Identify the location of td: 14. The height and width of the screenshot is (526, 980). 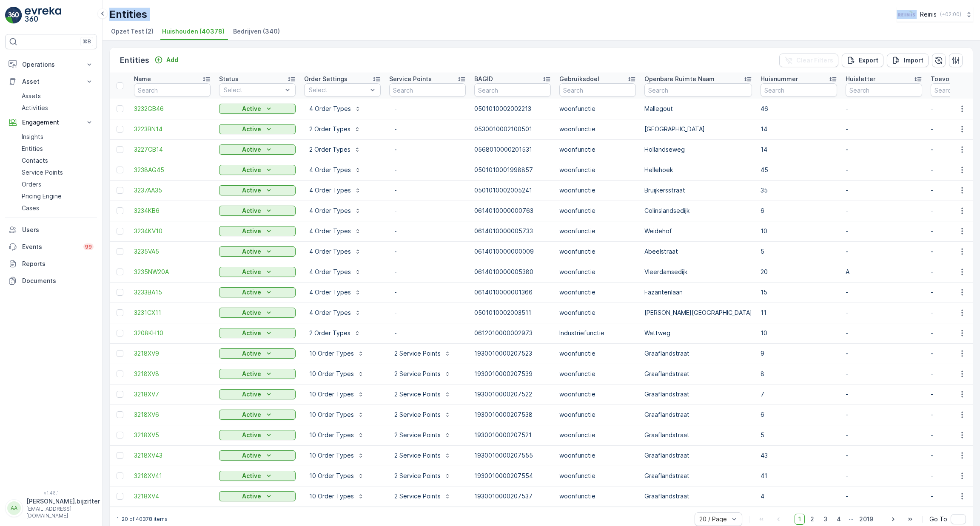
(798, 150).